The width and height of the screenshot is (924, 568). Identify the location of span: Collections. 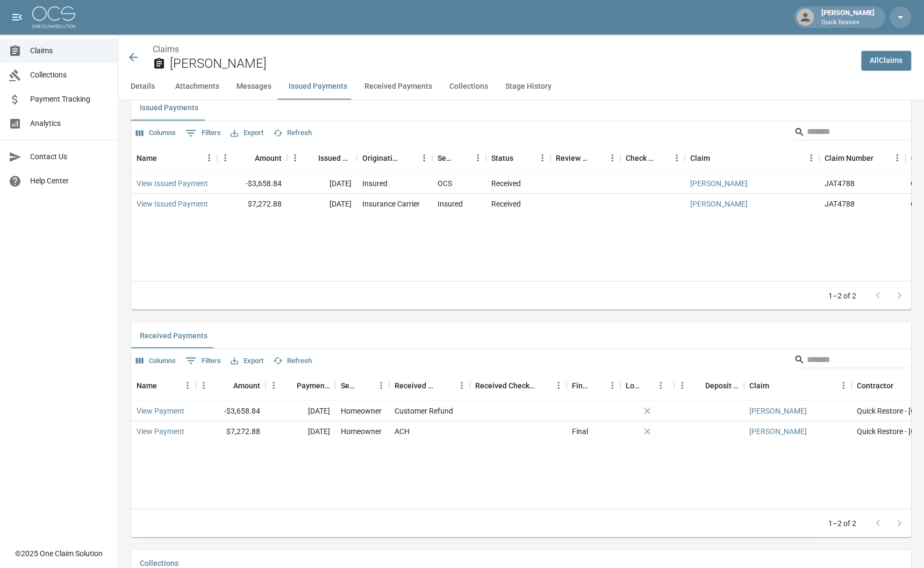
(69, 74).